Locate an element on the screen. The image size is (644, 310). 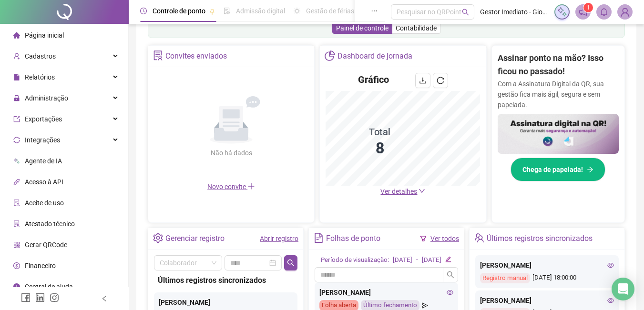
span: Acesso à API is located at coordinates (44, 182).